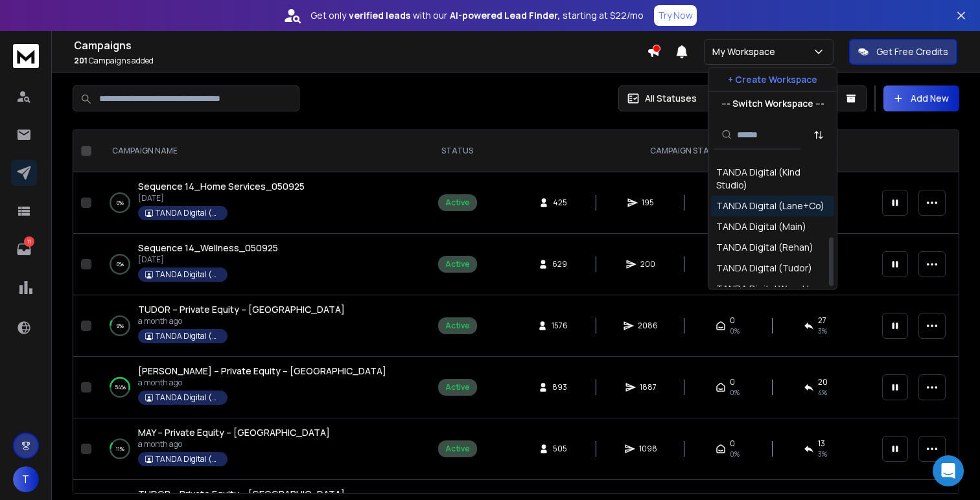 The image size is (980, 500). What do you see at coordinates (822, 382) in the screenshot?
I see `span: 20` at bounding box center [822, 382].